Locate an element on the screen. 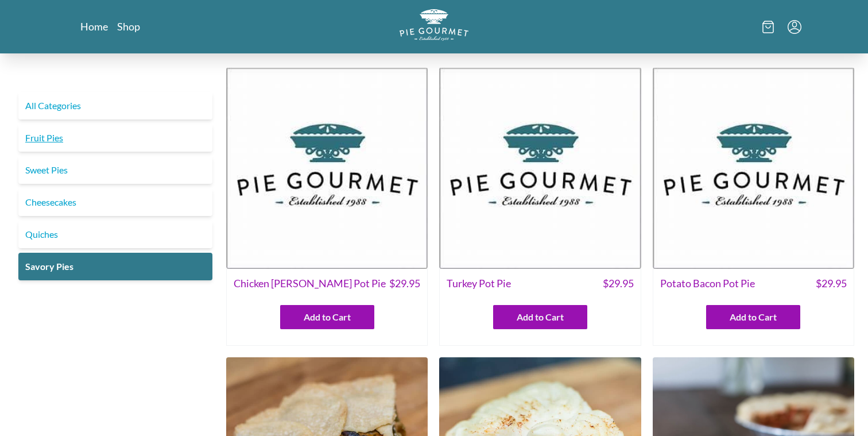 The image size is (868, 436). a: Turkey Pot Pie is located at coordinates (540, 168).